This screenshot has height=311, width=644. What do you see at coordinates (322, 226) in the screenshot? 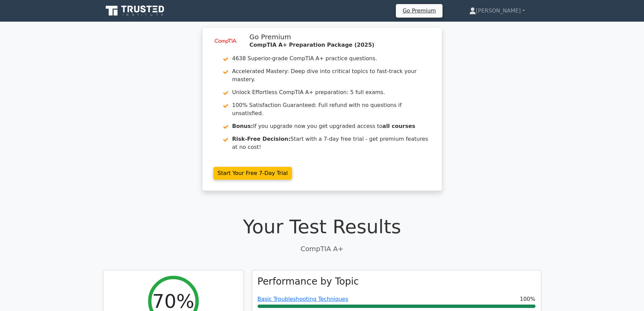
I see `h1: Your Test Results` at bounding box center [322, 226].